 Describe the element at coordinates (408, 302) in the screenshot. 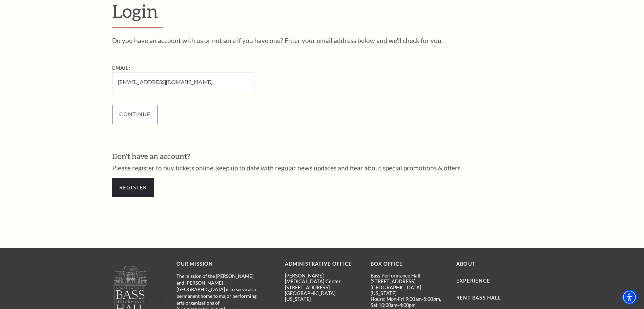

I see `p: Hours: Mon-Fri 9:00am-5:00pm, Sat 10:00am-4:00pm` at that location.